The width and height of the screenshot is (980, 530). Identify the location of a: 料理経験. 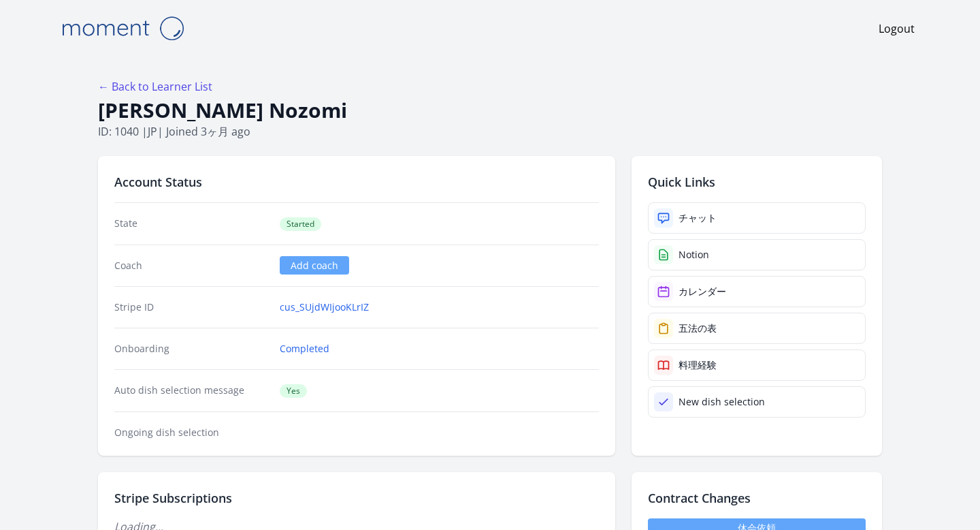
(757, 365).